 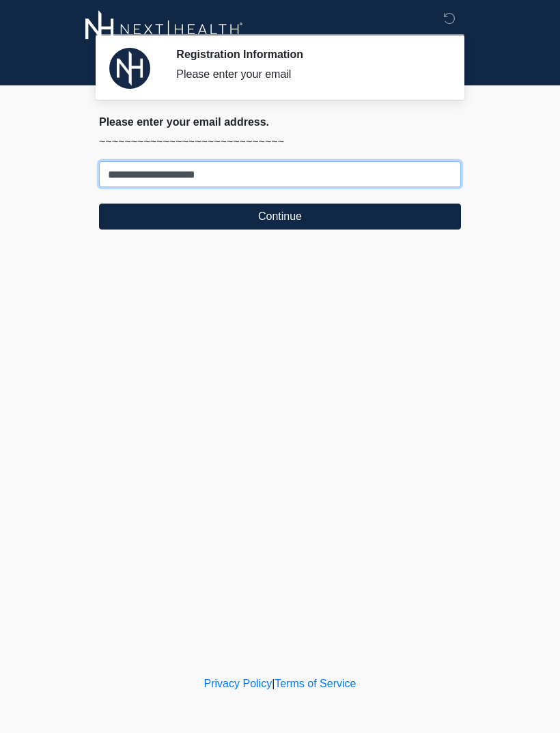 I want to click on button: Continue, so click(x=280, y=216).